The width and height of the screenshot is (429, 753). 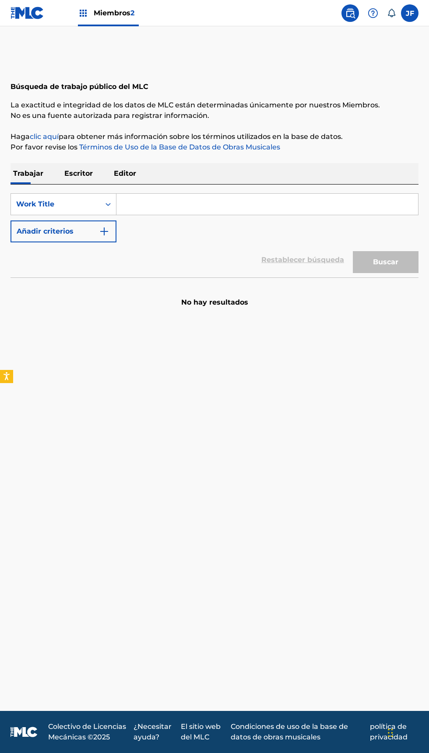 I want to click on div: Notifications, so click(x=392, y=13).